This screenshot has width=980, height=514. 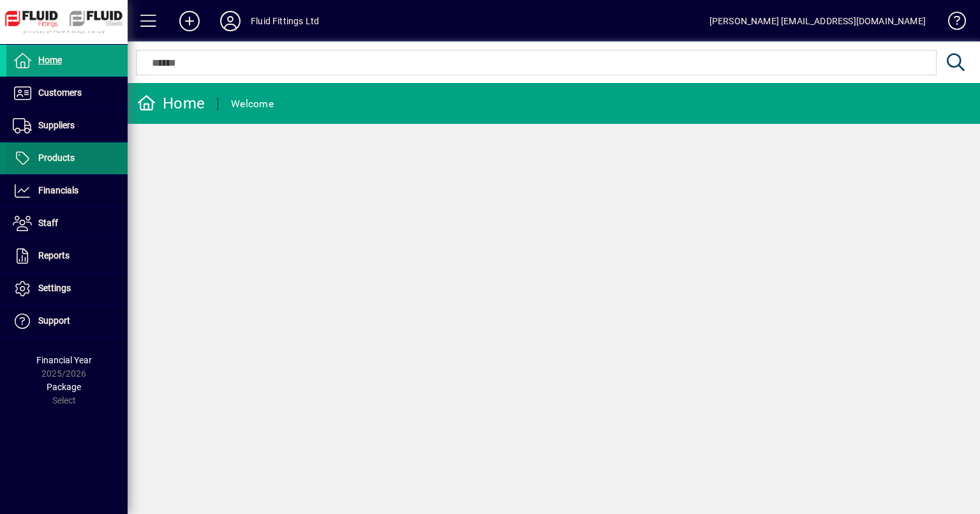 I want to click on a: Staff, so click(x=67, y=224).